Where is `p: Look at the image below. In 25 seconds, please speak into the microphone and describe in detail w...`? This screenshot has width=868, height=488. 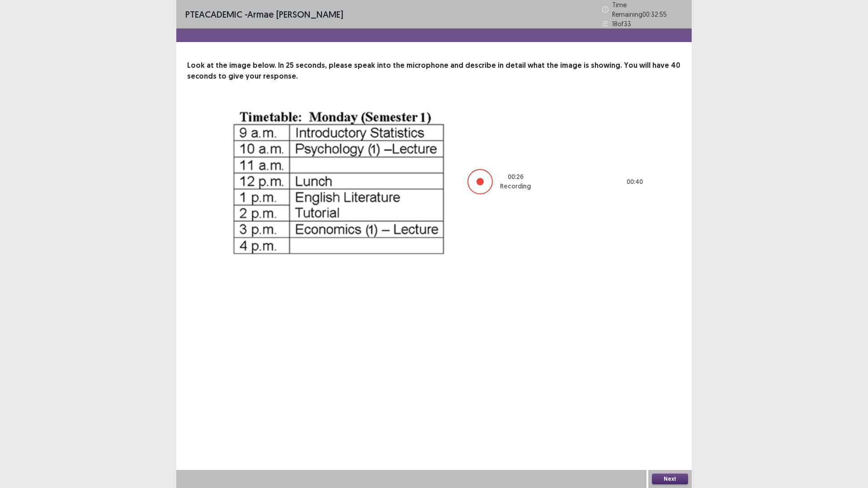
p: Look at the image below. In 25 seconds, please speak into the microphone and describe in detail w... is located at coordinates (434, 71).